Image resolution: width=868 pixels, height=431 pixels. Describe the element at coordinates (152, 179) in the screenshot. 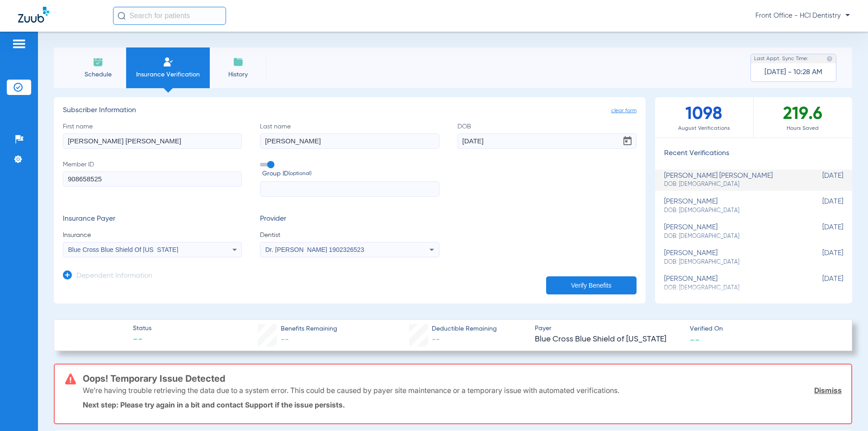

I see `input: Member ID` at that location.